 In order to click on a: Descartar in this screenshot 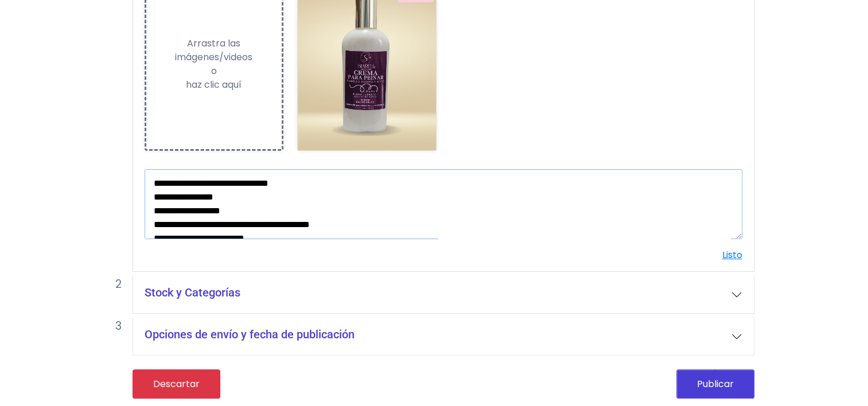, I will do `click(177, 383)`.